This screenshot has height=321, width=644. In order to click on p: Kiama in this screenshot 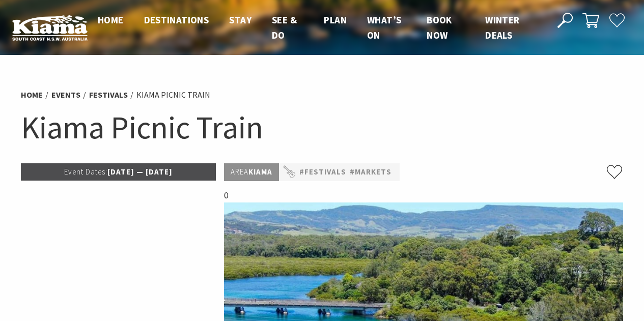, I will do `click(251, 172)`.